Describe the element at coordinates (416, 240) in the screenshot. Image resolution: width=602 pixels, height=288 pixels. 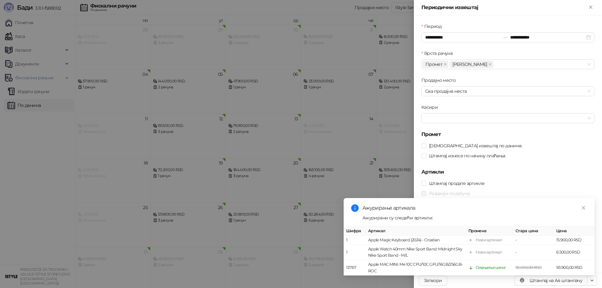
I see `td: Apple Magic Keyboard (2024) - Croatian` at that location.